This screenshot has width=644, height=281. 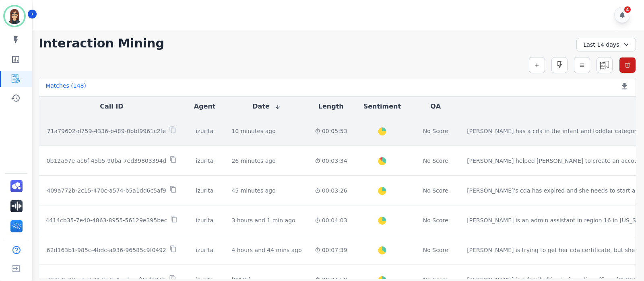 I want to click on div: 00:07:39, so click(x=331, y=250).